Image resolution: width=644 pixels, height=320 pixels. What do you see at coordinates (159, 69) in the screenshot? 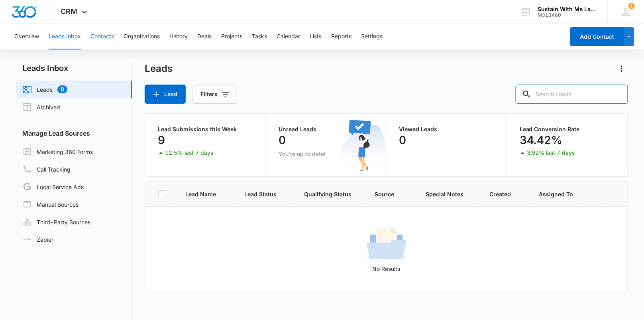
I see `h1: Leads` at bounding box center [159, 69].